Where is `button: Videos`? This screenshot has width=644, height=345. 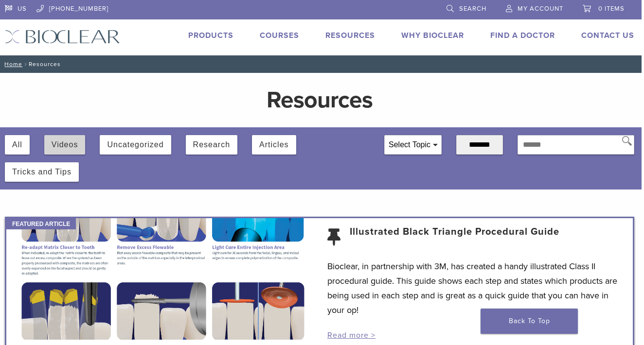 button: Videos is located at coordinates (65, 145).